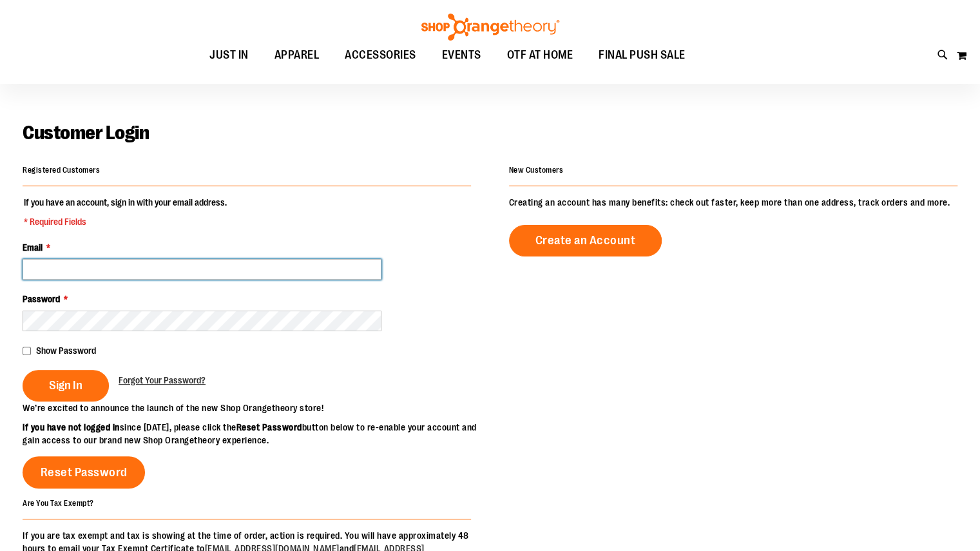 This screenshot has width=980, height=551. Describe the element at coordinates (269, 427) in the screenshot. I see `strong: Reset Password` at that location.